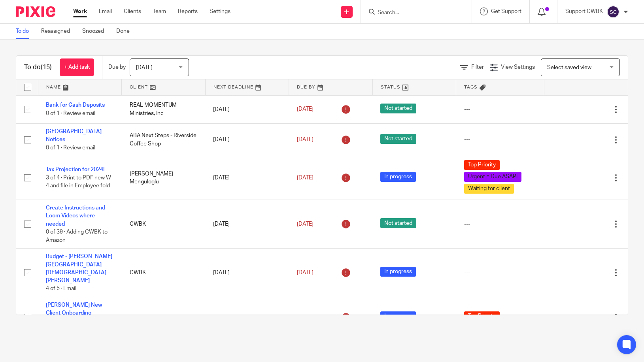  Describe the element at coordinates (77, 67) in the screenshot. I see `a: + Add task` at that location.